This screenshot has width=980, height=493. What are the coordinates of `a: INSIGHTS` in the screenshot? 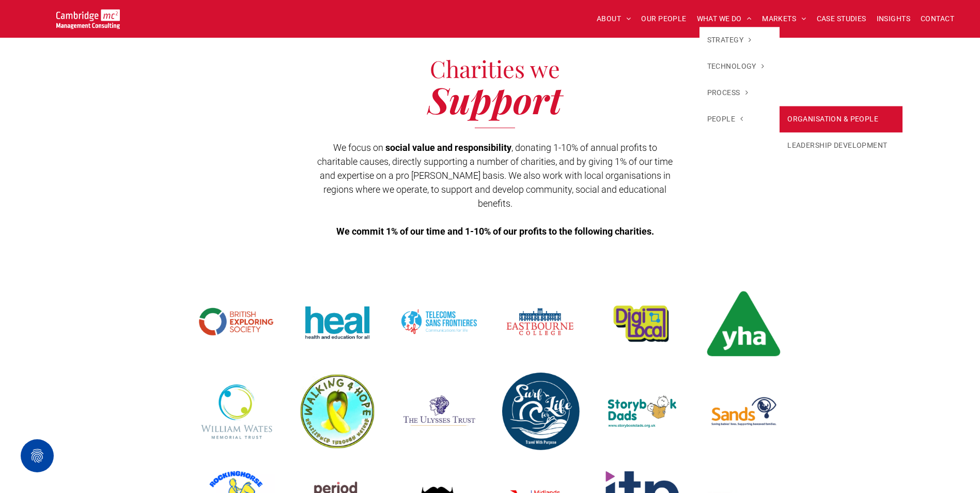 It's located at (893, 19).